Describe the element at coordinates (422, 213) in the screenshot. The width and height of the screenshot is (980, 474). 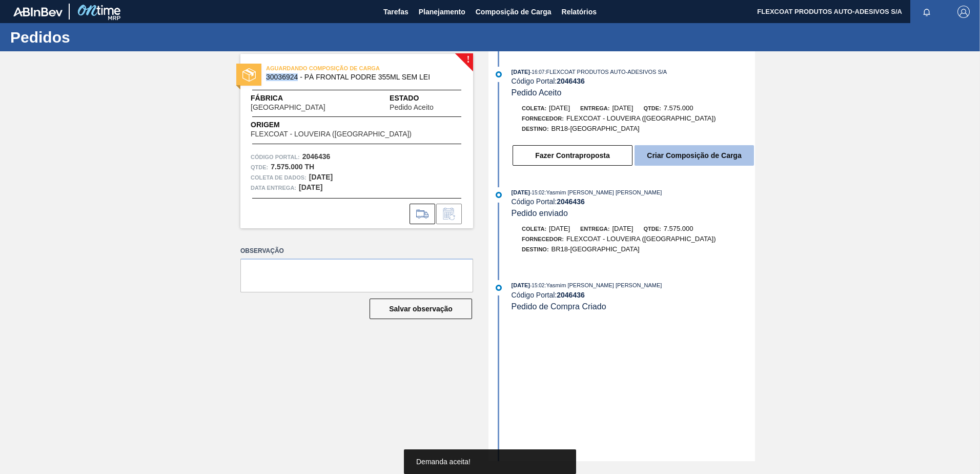
I see `div: Ir para Composição de Carga` at that location.